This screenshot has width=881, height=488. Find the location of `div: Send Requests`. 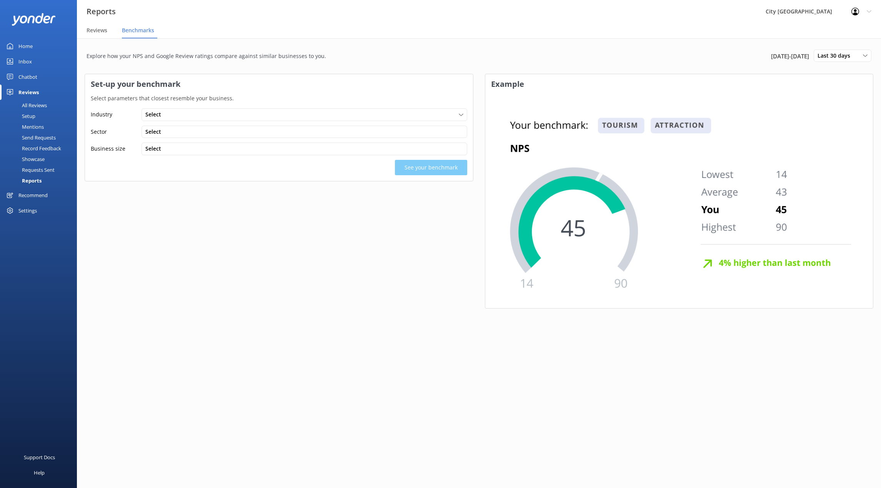

div: Send Requests is located at coordinates (30, 138).